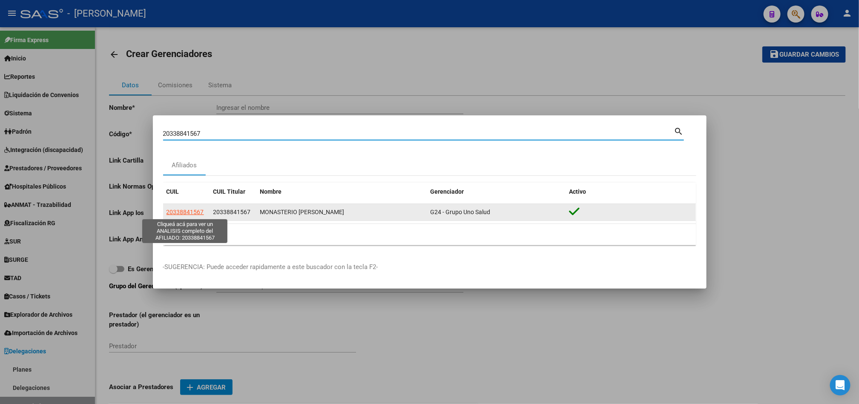 This screenshot has width=859, height=404. What do you see at coordinates (497, 192) in the screenshot?
I see `datatable-header-cell: Gerenciador` at bounding box center [497, 192].